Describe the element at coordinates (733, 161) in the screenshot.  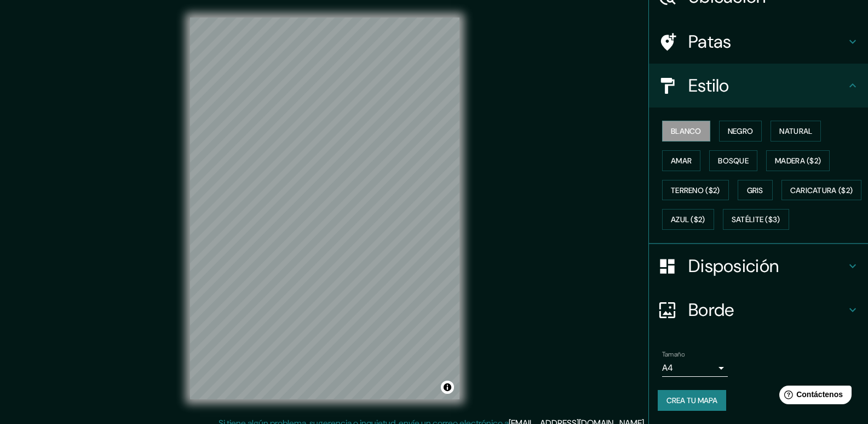
I see `button: Bosque` at that location.